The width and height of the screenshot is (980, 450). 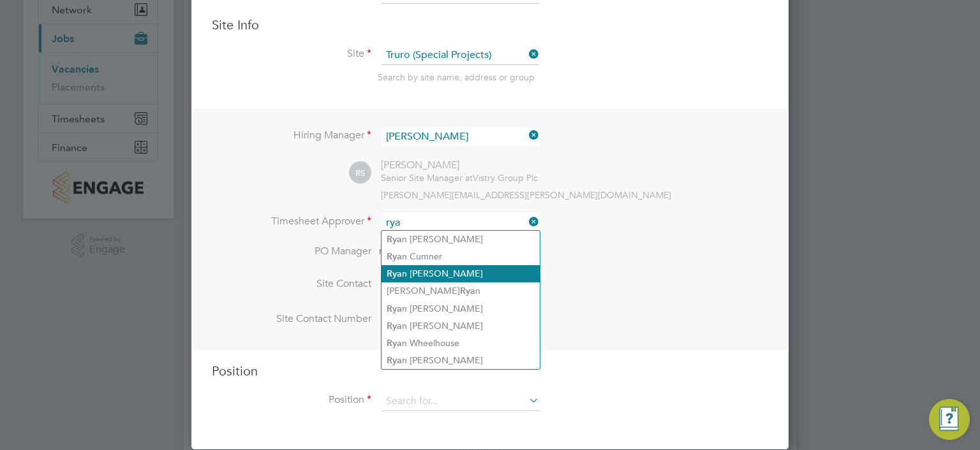 What do you see at coordinates (291, 222) in the screenshot?
I see `label: Timesheet Approver` at bounding box center [291, 222].